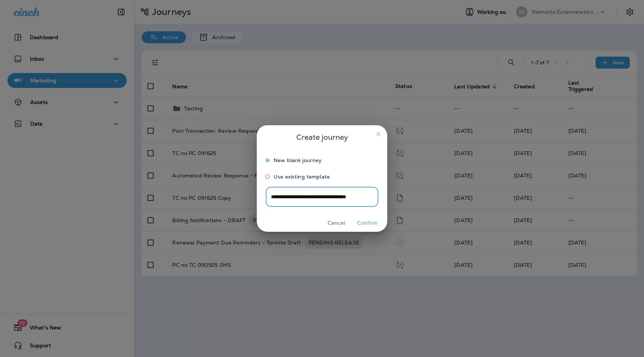 The width and height of the screenshot is (644, 357). What do you see at coordinates (367, 223) in the screenshot?
I see `button: Confirm` at bounding box center [367, 223].